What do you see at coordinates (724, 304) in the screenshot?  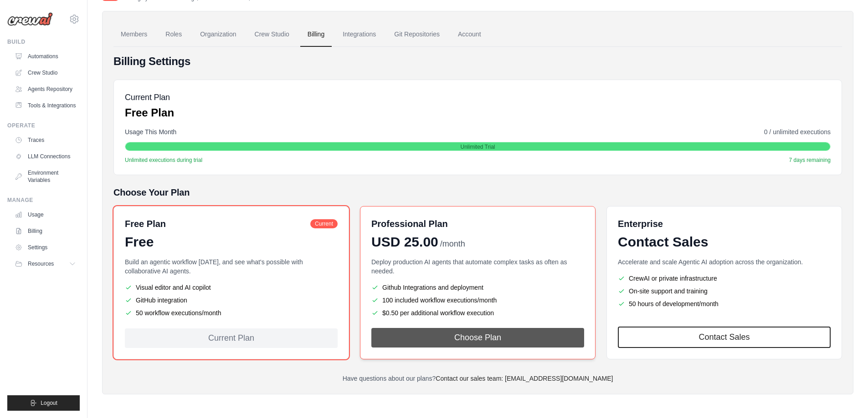 I see `li: 50 hours of development/month` at bounding box center [724, 304].